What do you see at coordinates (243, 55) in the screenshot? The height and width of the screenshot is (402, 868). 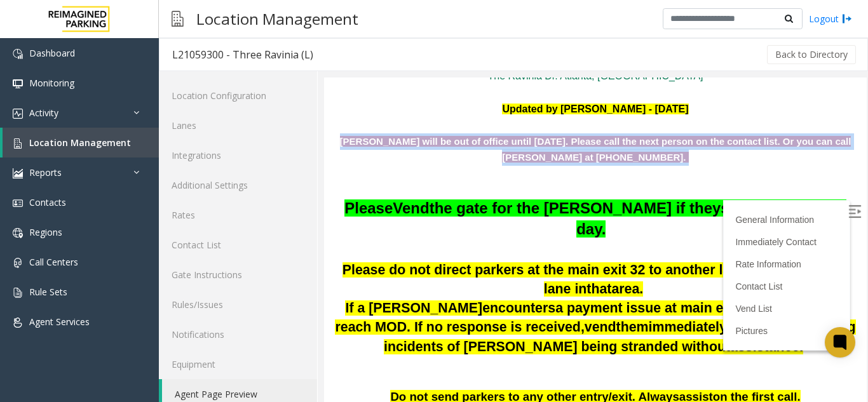 I see `div: L21059300 - Three Ravinia (L)` at bounding box center [243, 55].